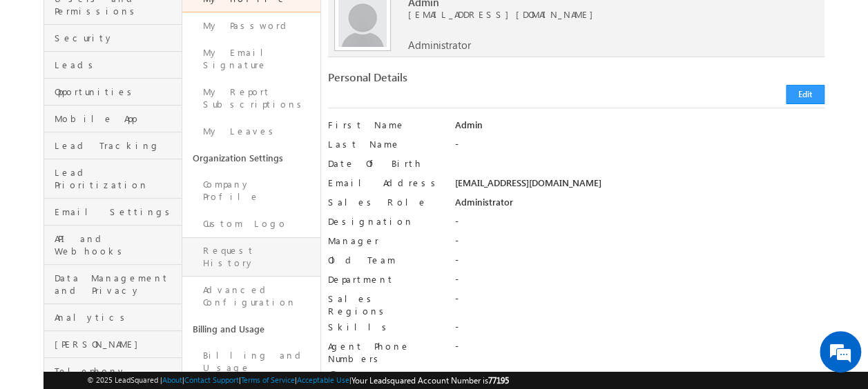 The width and height of the screenshot is (868, 389). I want to click on span: API and Webhooks, so click(116, 245).